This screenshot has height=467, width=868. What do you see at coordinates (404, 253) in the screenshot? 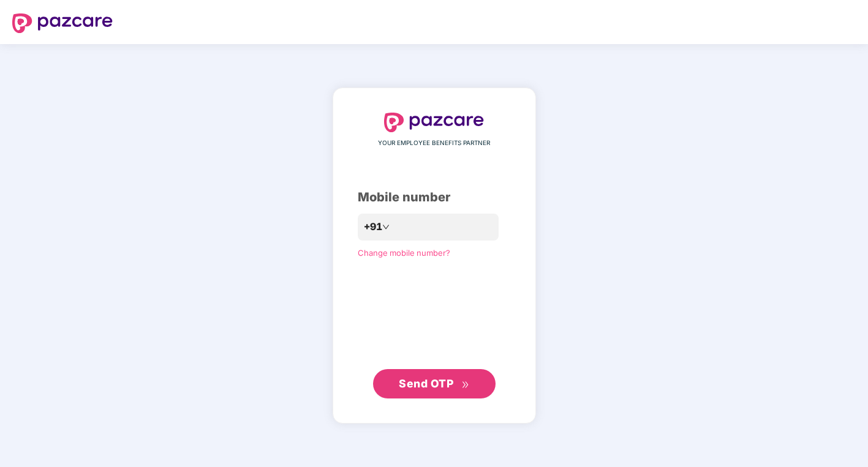
I see `span: Change mobile number?` at bounding box center [404, 253].